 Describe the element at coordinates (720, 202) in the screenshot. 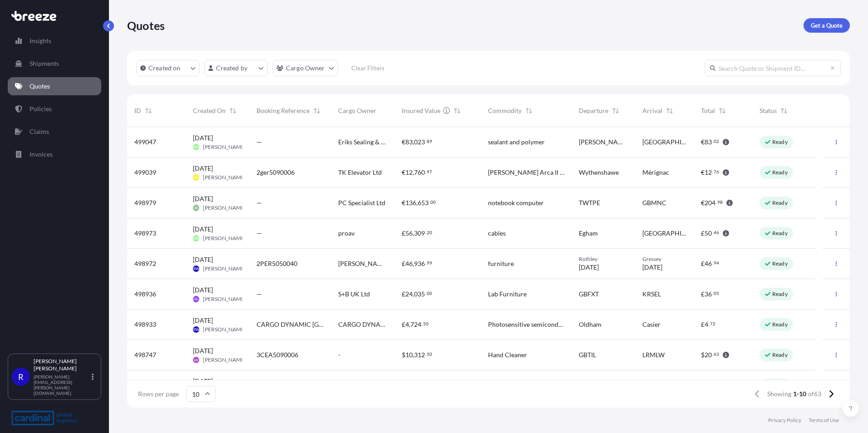

I see `span: 98` at that location.